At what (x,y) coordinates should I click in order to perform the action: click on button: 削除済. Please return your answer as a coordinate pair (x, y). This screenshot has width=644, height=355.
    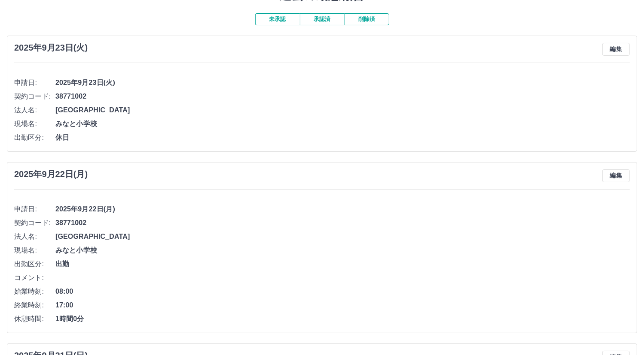
    Looking at the image, I should click on (367, 19).